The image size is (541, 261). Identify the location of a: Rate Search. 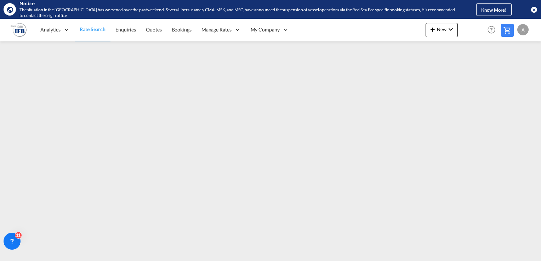
(92, 30).